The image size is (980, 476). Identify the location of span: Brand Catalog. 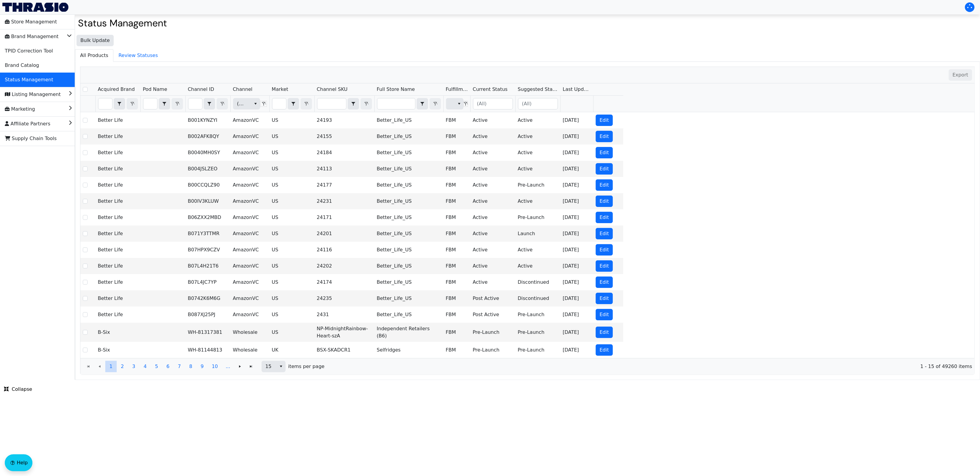
(22, 66).